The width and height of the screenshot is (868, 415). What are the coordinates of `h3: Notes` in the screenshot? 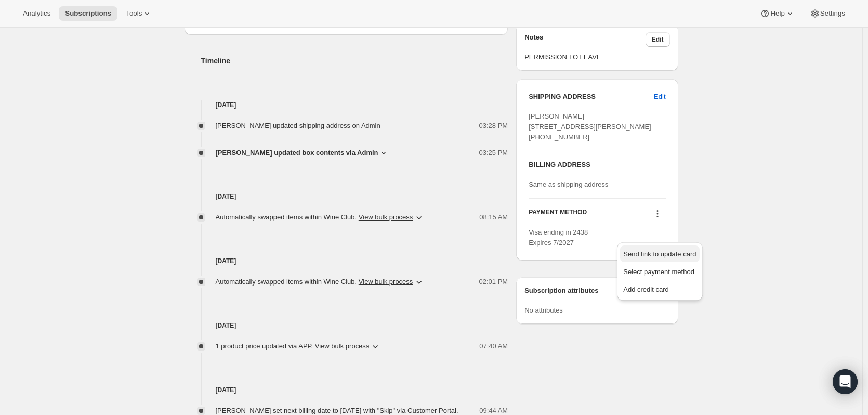 It's located at (585, 40).